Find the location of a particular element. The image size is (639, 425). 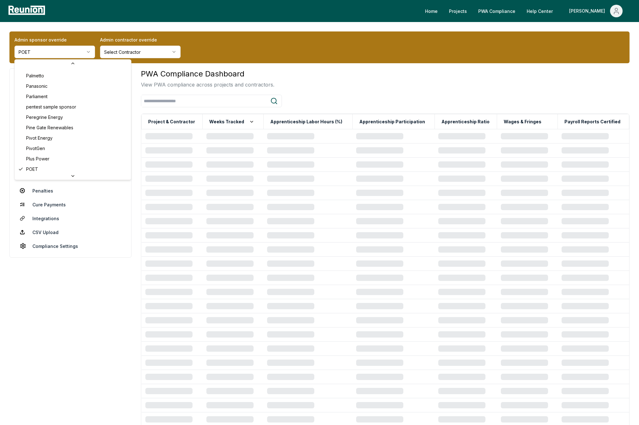

span: Parliament is located at coordinates (37, 96).